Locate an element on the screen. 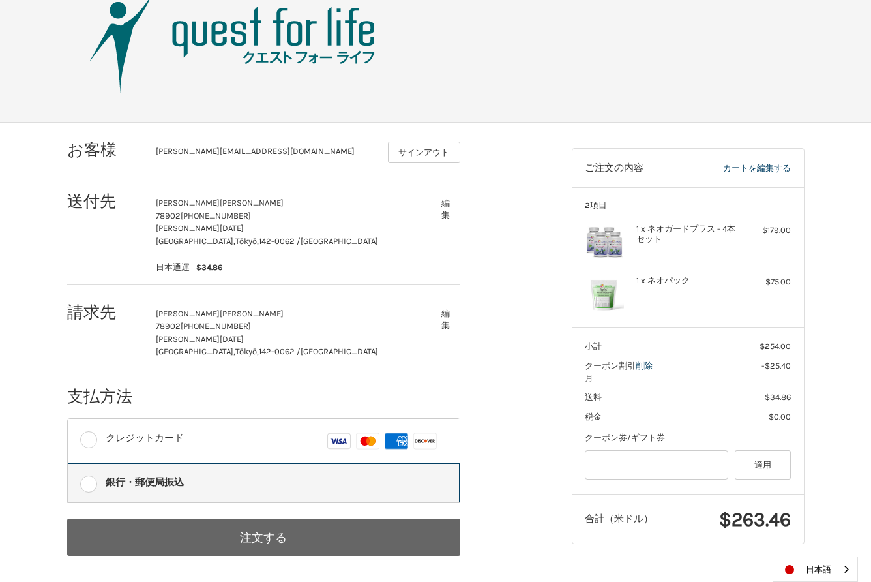 This screenshot has width=871, height=582. h2: 支払方法 is located at coordinates (105, 396).